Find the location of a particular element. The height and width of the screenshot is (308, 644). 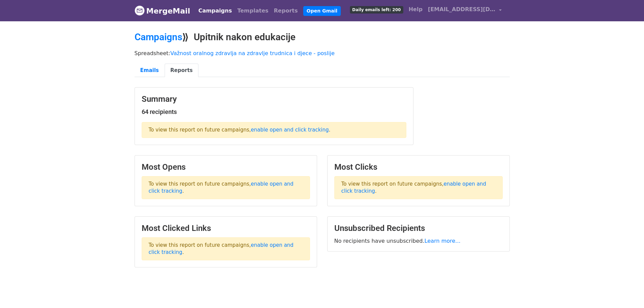

h3: Summary is located at coordinates (274, 99).